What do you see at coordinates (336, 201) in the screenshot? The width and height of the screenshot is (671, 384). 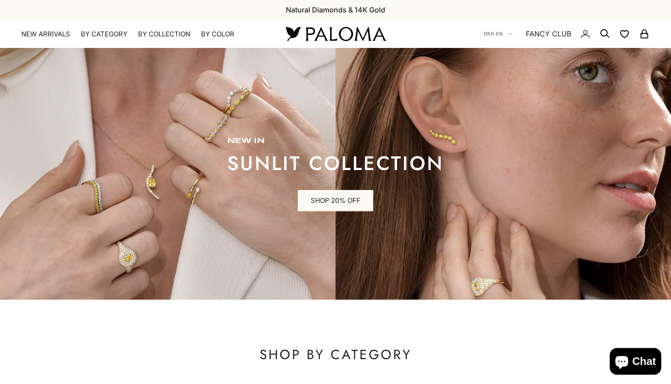 I see `a: SHOP 20% OFF` at bounding box center [336, 201].